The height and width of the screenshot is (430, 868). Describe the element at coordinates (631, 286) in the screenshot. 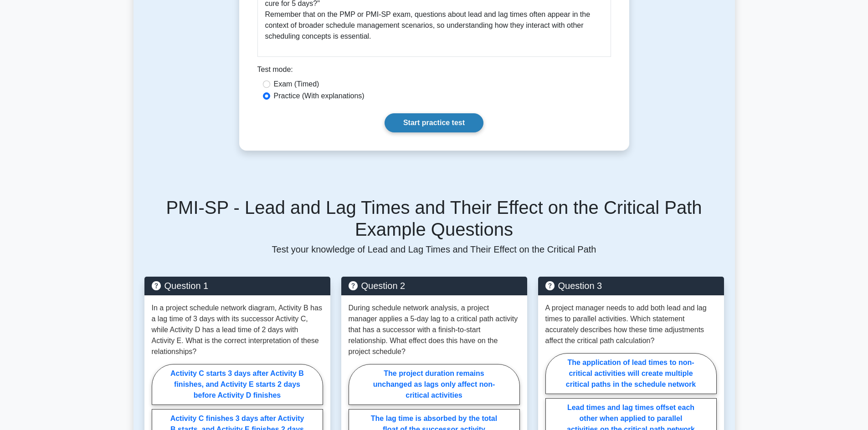

I see `h5: Question 3` at that location.